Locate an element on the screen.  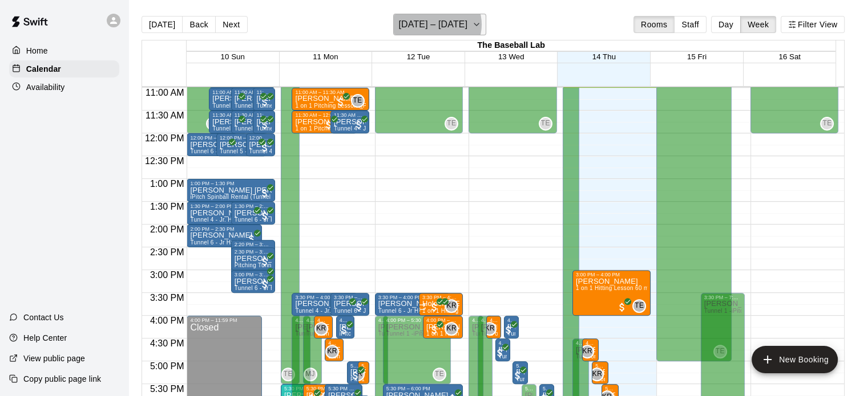
div: 2:20 PM – 3:20 PM: iHack Attack Tunnel Rental (Tunnel 3) is located at coordinates (253, 263).